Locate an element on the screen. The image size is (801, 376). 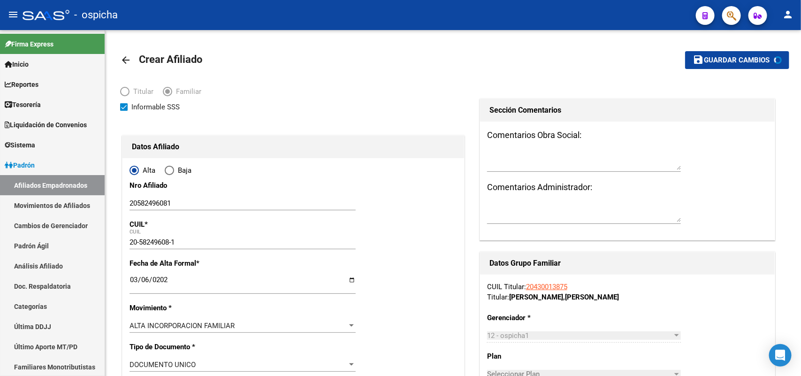
span: Informable SSS is located at coordinates (155, 107).